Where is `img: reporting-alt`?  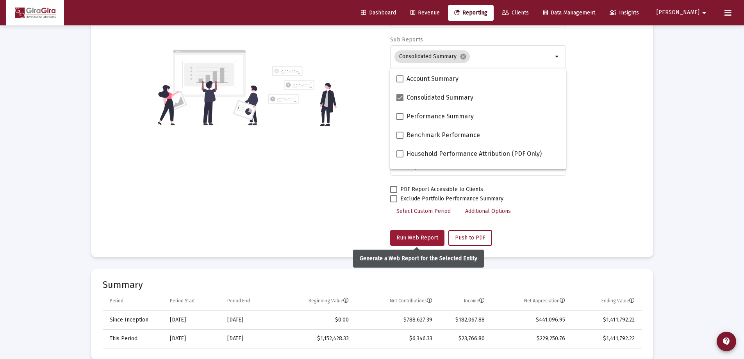
img: reporting-alt is located at coordinates (302, 96).